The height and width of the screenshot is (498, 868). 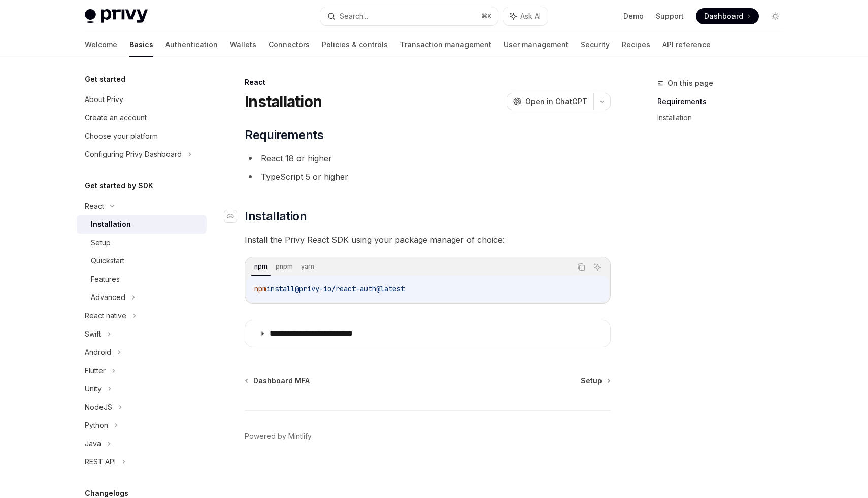 I want to click on a: Features, so click(x=141, y=279).